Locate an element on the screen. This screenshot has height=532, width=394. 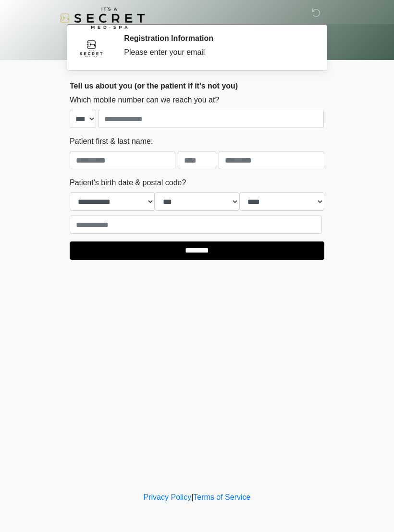
a: Terms of Service is located at coordinates (222, 497).